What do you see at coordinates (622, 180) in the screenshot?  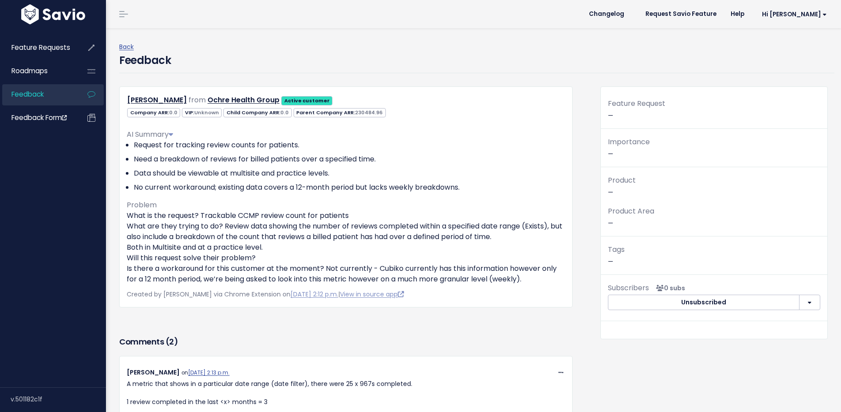 I see `span: Product` at bounding box center [622, 180].